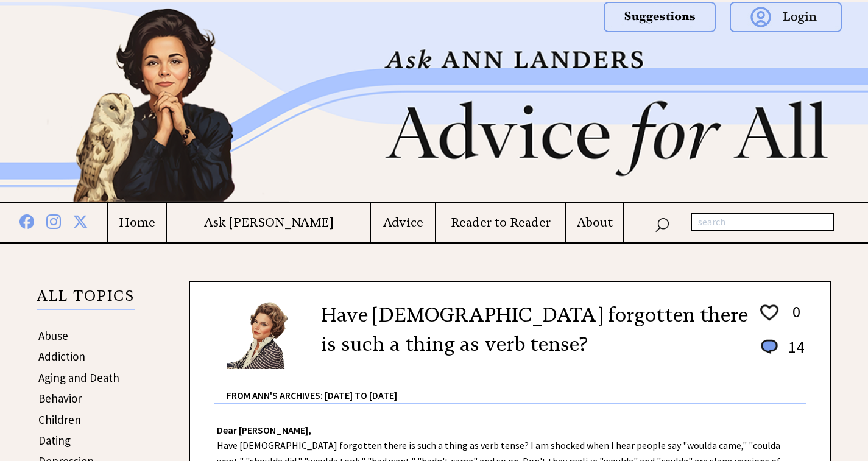  Describe the element at coordinates (403, 222) in the screenshot. I see `a: Advice` at that location.